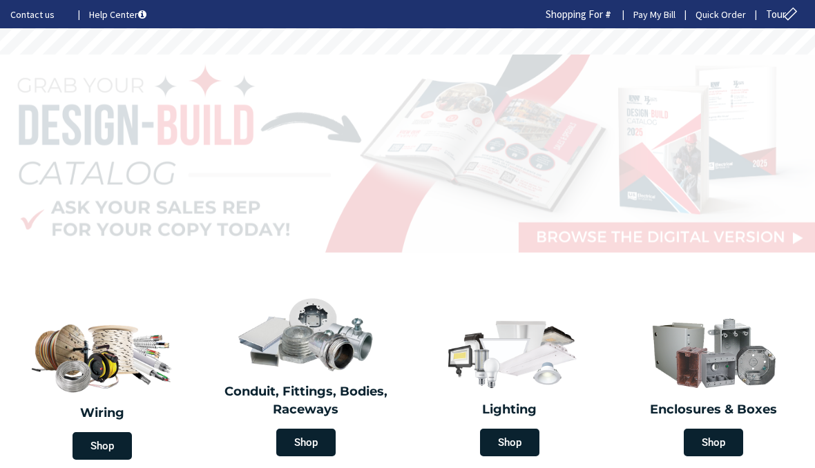  Describe the element at coordinates (101, 414) in the screenshot. I see `h2: Wiring` at that location.